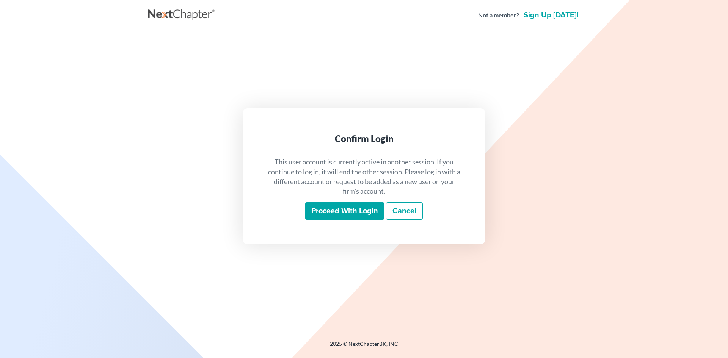 This screenshot has width=728, height=358. What do you see at coordinates (364, 347) in the screenshot?
I see `div: 2025 © NextChapterBK, INC` at bounding box center [364, 347].